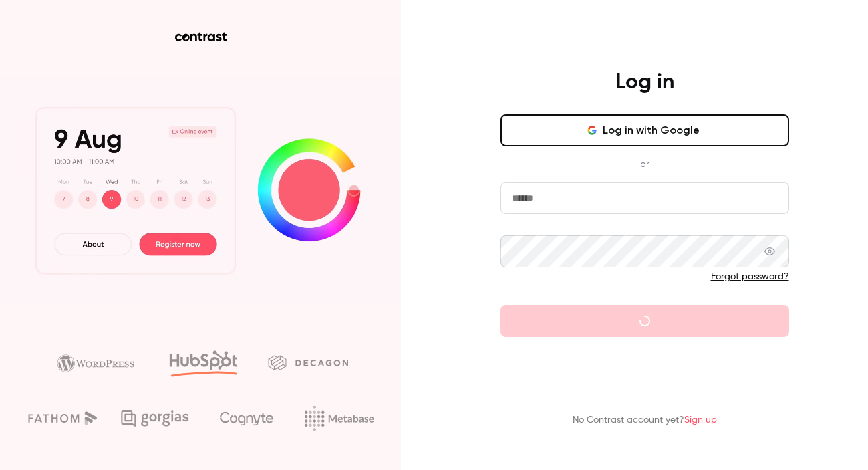 Image resolution: width=868 pixels, height=470 pixels. What do you see at coordinates (308, 362) in the screenshot?
I see `img: decagon` at bounding box center [308, 362].